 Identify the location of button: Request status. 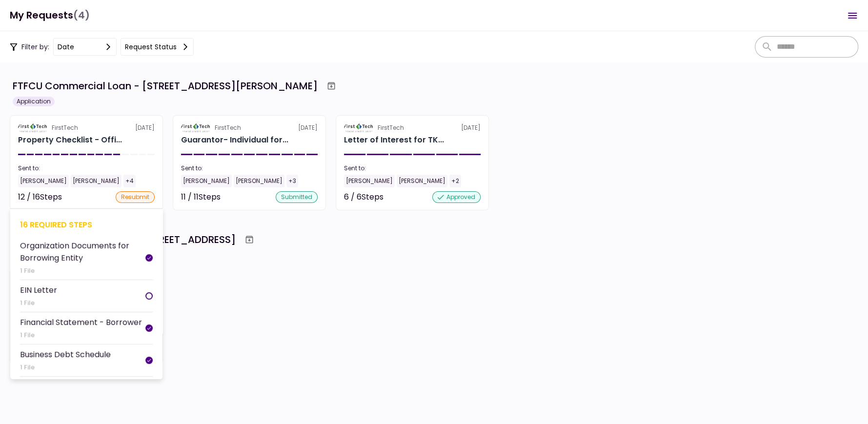
(157, 47).